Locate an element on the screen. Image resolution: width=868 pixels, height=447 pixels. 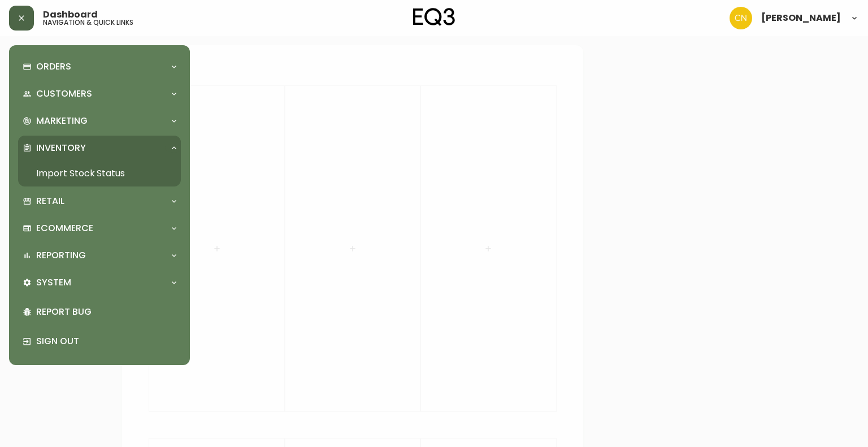
h5: navigation & quick links is located at coordinates (88, 23).